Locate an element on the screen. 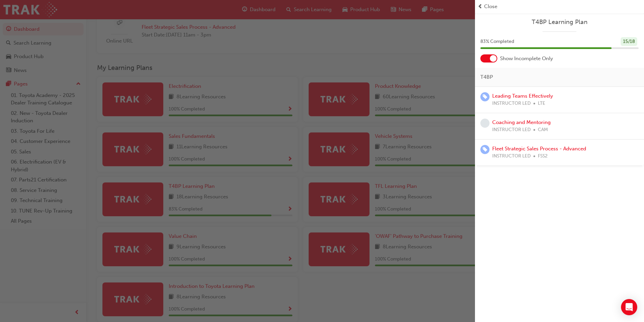  span: FSS2 is located at coordinates (543, 156).